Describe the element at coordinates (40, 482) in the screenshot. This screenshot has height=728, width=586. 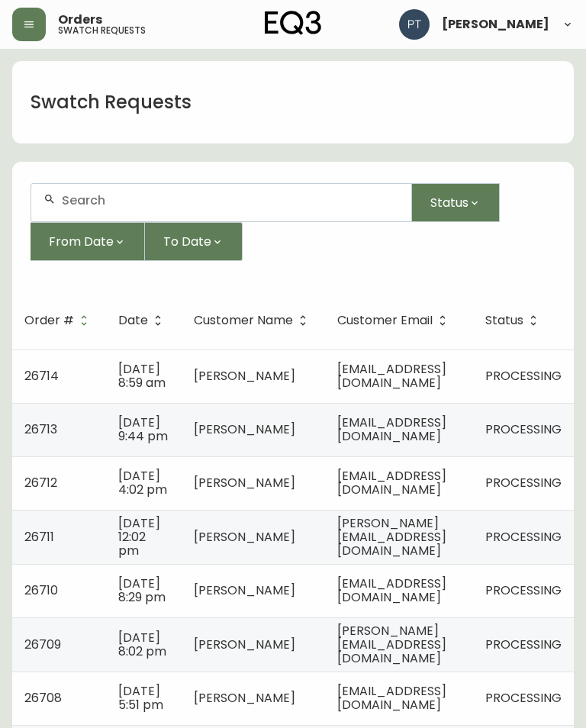
I see `span: 26712` at that location.